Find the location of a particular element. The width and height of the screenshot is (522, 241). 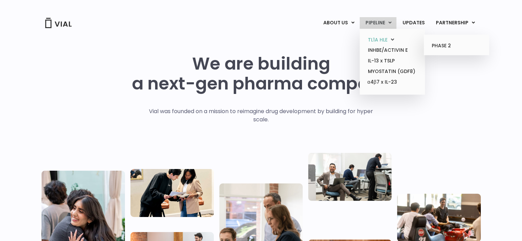

a: PHASE 2 is located at coordinates (456, 46).